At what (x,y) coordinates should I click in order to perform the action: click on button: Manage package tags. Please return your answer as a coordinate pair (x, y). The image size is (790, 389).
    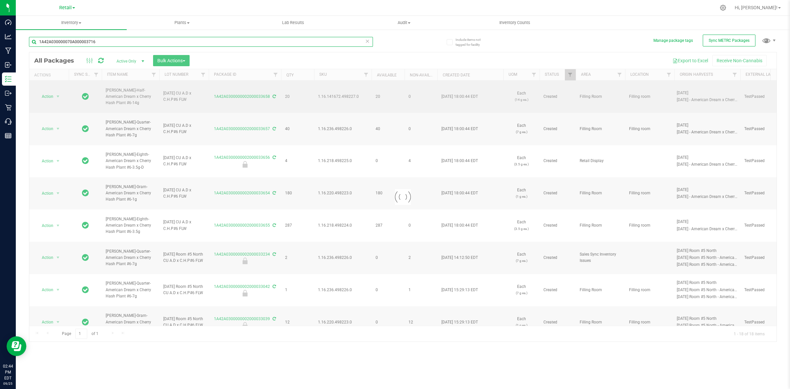
    Looking at the image, I should click on (673, 40).